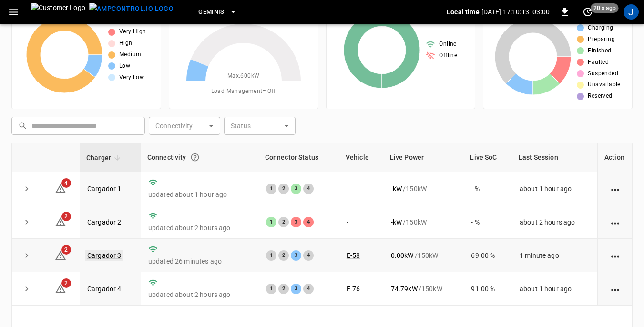 The height and width of the screenshot is (327, 644). What do you see at coordinates (353, 289) in the screenshot?
I see `a: E-76` at bounding box center [353, 289].